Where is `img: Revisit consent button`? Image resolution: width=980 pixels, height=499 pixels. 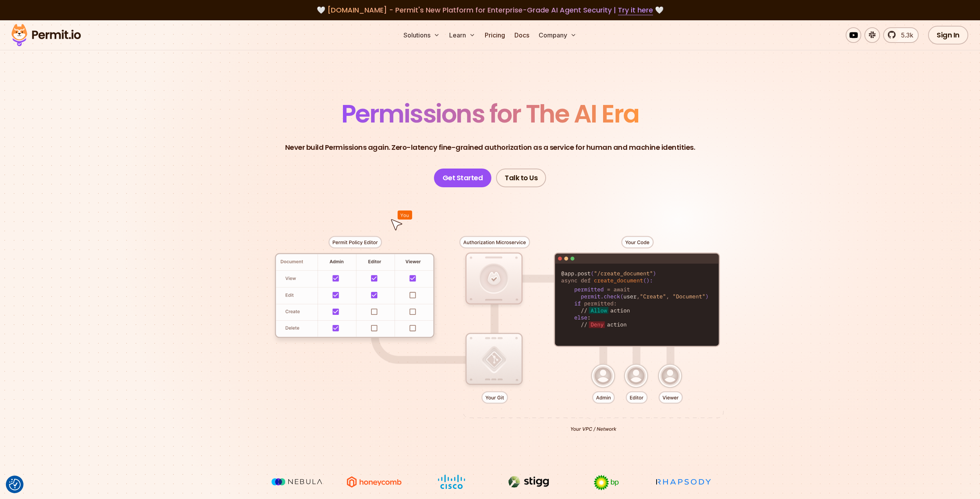
img: Revisit consent button is located at coordinates (15, 485).